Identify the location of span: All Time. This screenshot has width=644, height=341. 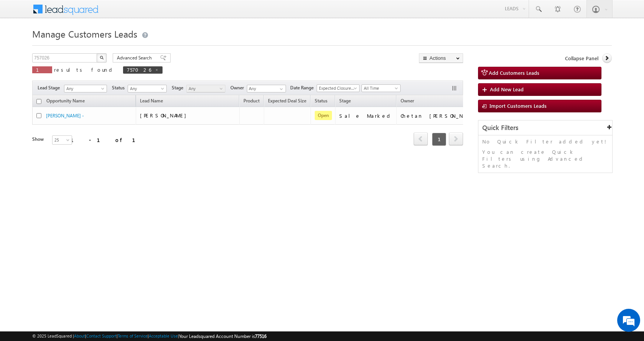
(380, 88).